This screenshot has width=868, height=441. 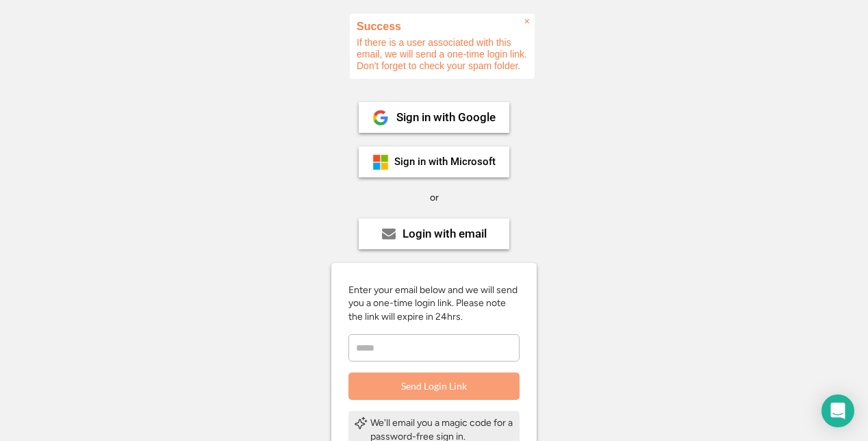 I want to click on div: If there is a user associated with this email, we will send a one-time login link. Don't forget t..., so click(x=442, y=46).